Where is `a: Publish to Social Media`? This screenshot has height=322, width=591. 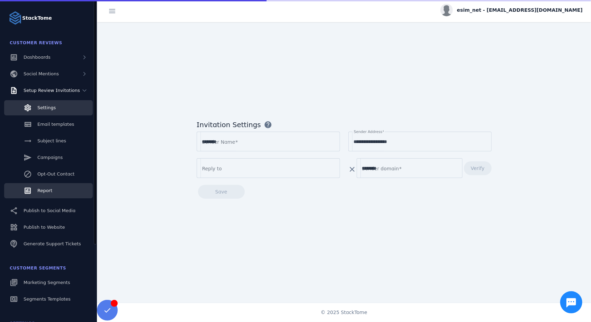
a: Publish to Social Media is located at coordinates (48, 211).